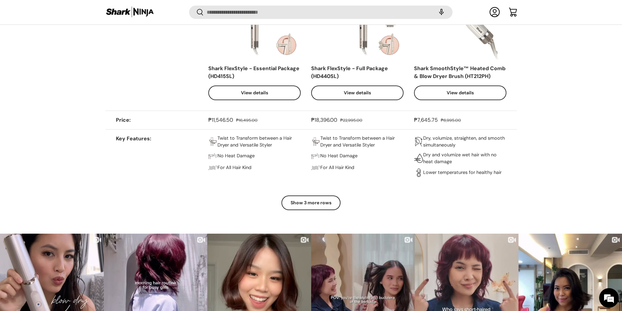 This screenshot has height=311, width=622. What do you see at coordinates (441, 12) in the screenshot?
I see `speech-search-button: Search by voice` at bounding box center [441, 12].